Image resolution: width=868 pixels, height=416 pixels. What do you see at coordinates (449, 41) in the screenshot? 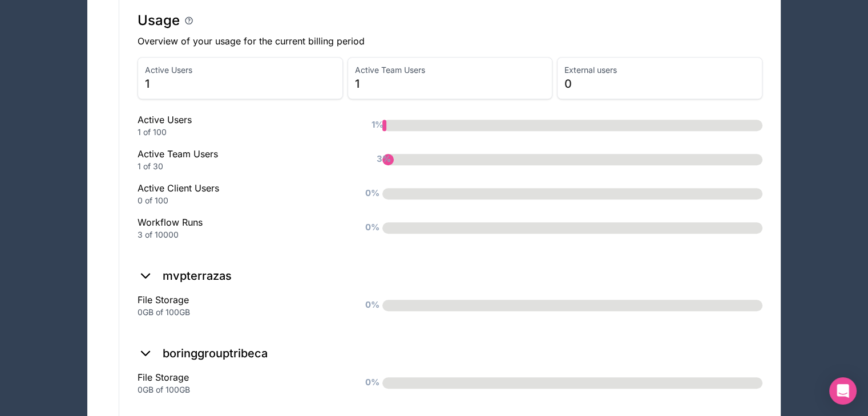
I see `p: Overview of your usage for the current billing period` at bounding box center [449, 41].